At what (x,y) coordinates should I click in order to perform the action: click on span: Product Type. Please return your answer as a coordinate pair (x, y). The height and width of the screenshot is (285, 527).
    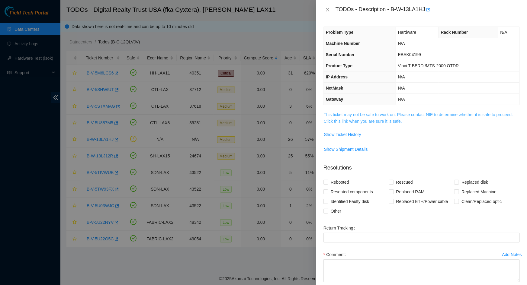
    Looking at the image, I should click on (339, 66).